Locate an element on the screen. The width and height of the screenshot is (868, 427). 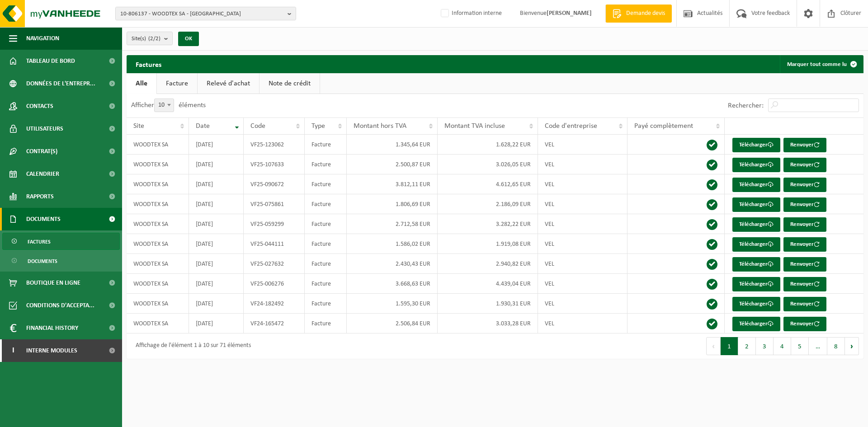
button: 5 is located at coordinates (800, 346).